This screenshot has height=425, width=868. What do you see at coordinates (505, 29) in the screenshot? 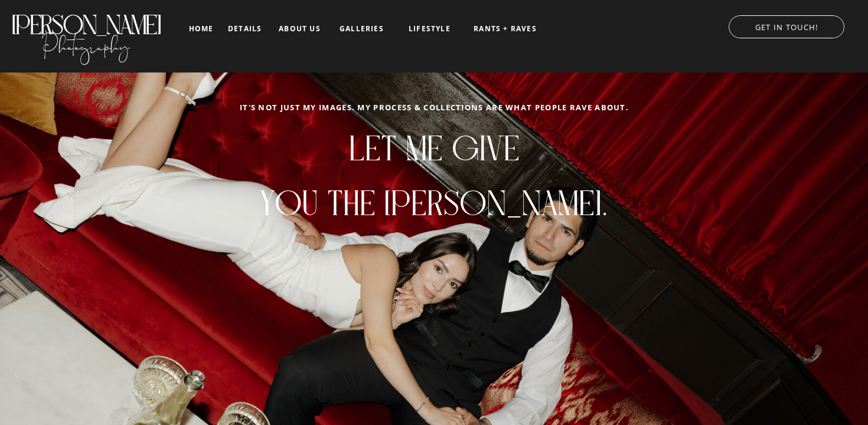
I see `nav: RANTS + RAVES` at bounding box center [505, 29].